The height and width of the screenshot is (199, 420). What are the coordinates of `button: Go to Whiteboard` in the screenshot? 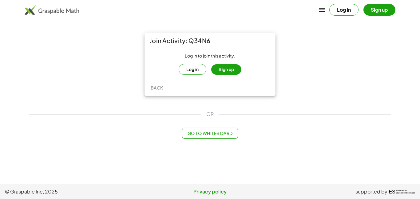 It's located at (210, 133).